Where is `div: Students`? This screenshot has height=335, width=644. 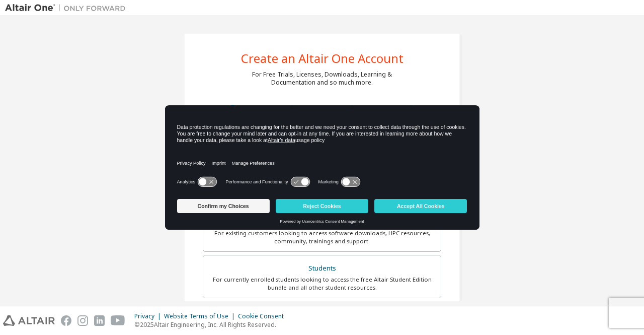 div: Students is located at coordinates (322, 269).